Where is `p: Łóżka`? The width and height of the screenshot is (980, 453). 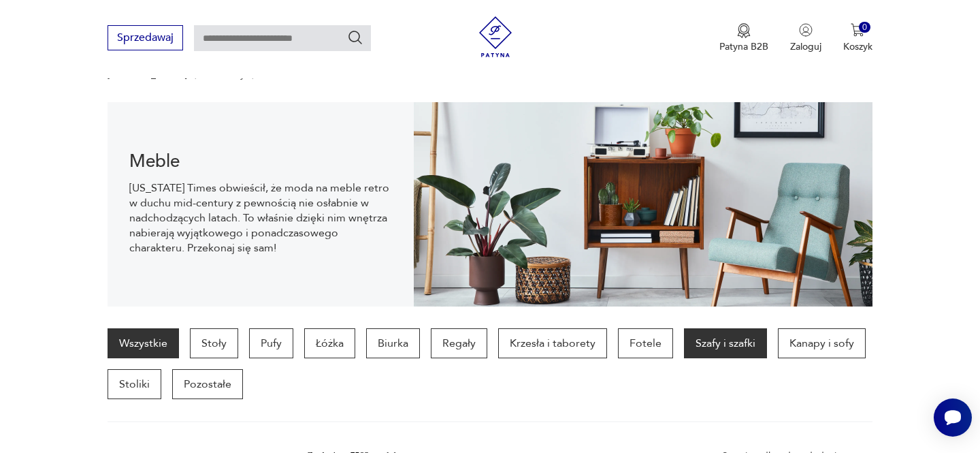
p: Łóżka is located at coordinates (330, 343).